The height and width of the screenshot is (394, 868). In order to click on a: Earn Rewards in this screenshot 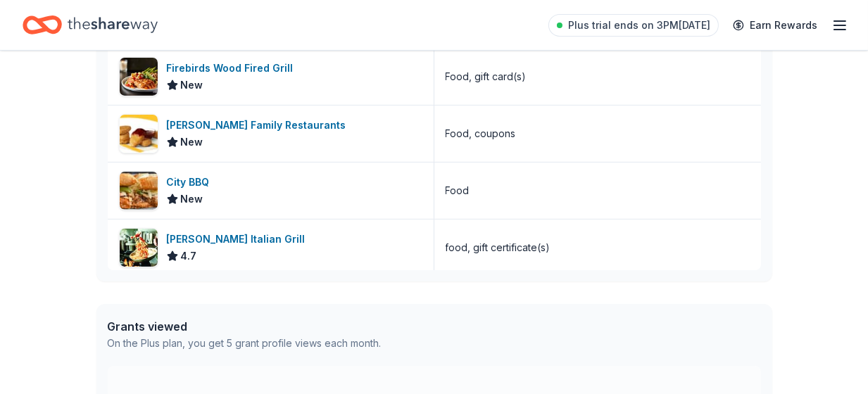, I will do `click(775, 25)`.